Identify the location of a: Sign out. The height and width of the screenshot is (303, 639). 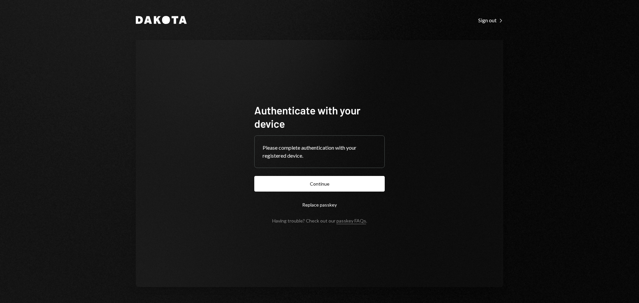
(491, 20).